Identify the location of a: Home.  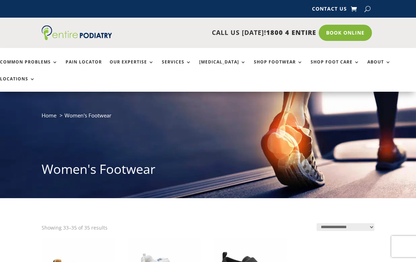
(49, 115).